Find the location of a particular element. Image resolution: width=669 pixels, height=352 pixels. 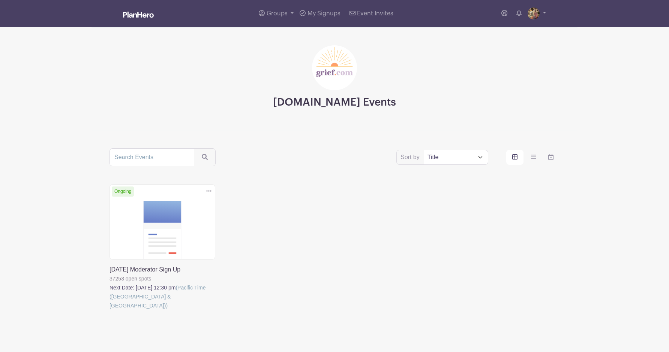

img: grief-logo-planhero.png is located at coordinates (334, 68).